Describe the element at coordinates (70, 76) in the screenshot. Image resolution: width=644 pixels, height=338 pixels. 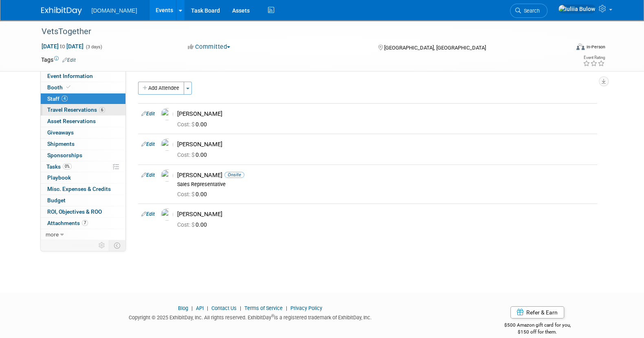
I see `span: Event Information` at that location.